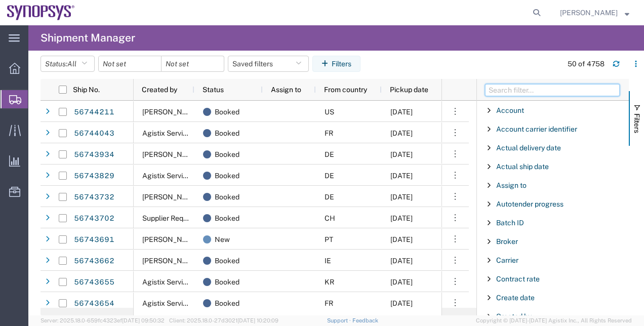 Image resolution: width=644 pixels, height=326 pixels. Describe the element at coordinates (345, 89) in the screenshot. I see `span: From country` at that location.